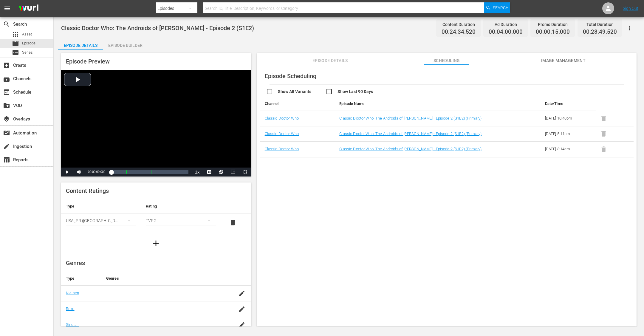  Describe the element at coordinates (563, 60) in the screenshot. I see `span: Image Management` at that location.